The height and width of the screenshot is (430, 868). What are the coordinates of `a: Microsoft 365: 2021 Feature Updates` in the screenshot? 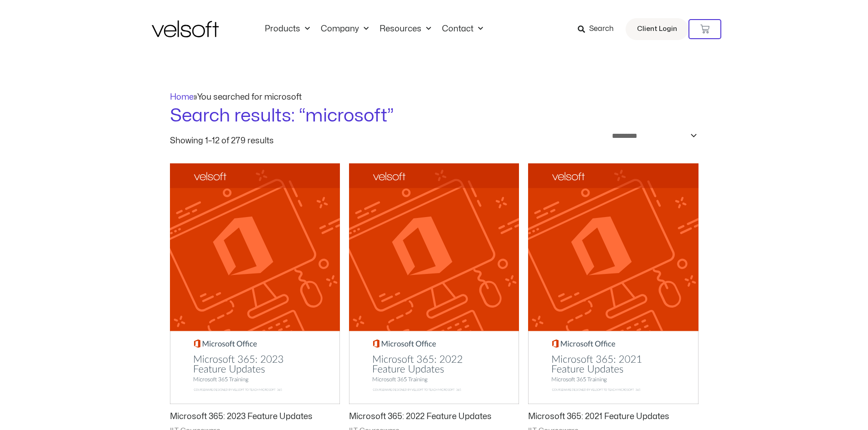 It's located at (613, 419).